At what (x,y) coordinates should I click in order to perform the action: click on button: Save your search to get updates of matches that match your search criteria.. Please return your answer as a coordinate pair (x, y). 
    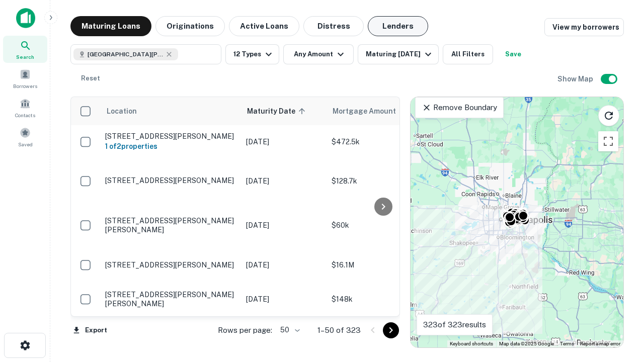
    Looking at the image, I should click on (513, 54).